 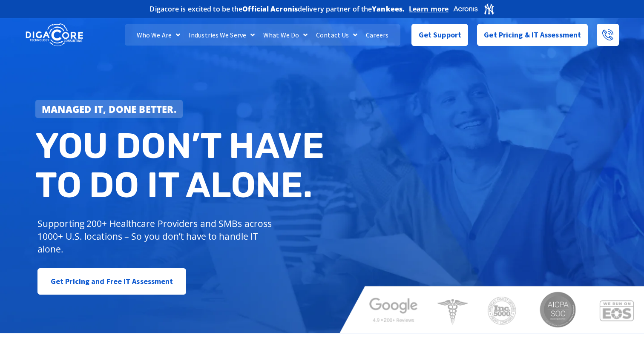 What do you see at coordinates (156, 236) in the screenshot?
I see `p: Supporting 200+ Healthcare Providers and SMBs across 1000+ U.S. locations – So you don’t have to ...` at bounding box center [156, 236].